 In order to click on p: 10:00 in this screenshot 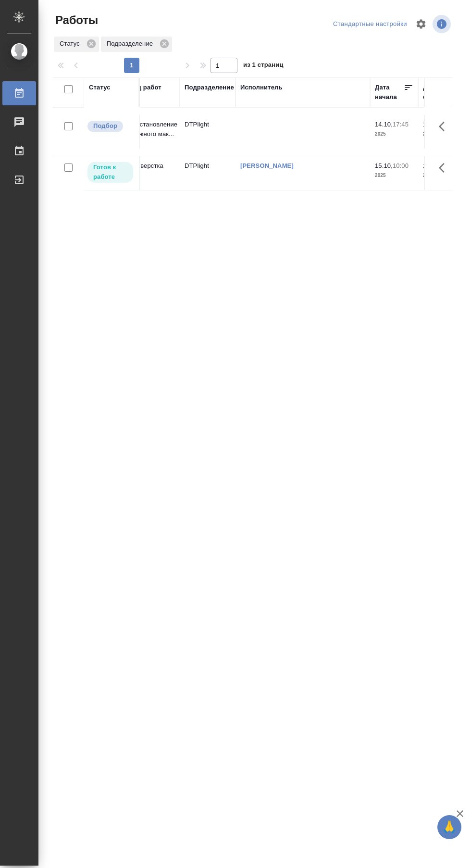, I will do `click(401, 165)`.